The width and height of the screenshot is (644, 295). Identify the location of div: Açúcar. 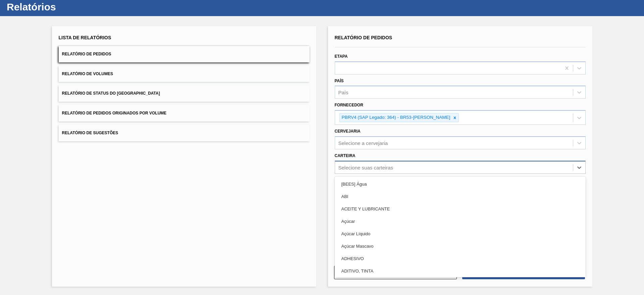
(460, 221).